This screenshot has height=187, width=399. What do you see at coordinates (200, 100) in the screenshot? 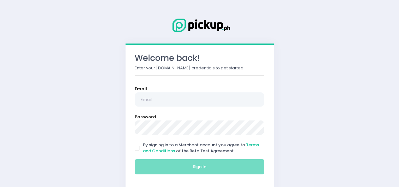
I see `input: Email` at bounding box center [200, 100].